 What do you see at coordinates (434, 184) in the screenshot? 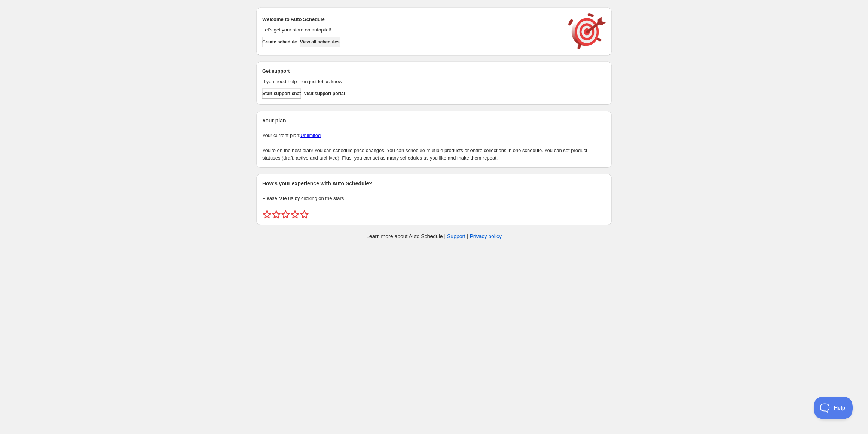
I see `h2: How's your experience with Auto Schedule?` at bounding box center [434, 184].